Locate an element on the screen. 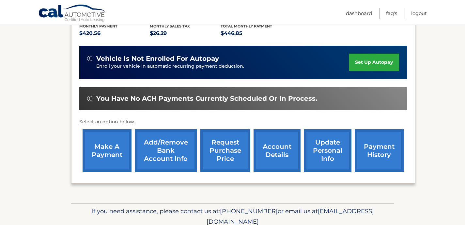 The height and width of the screenshot is (225, 465). a: payment history is located at coordinates (379, 150).